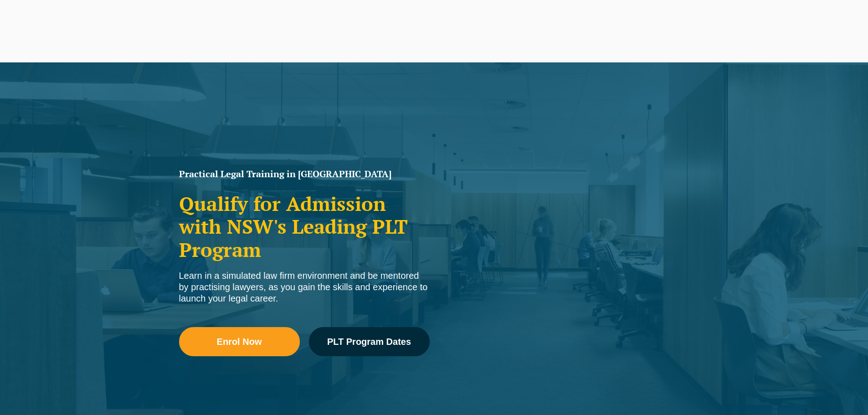 The width and height of the screenshot is (868, 415). What do you see at coordinates (369, 342) in the screenshot?
I see `span: PLT Program Dates` at bounding box center [369, 342].